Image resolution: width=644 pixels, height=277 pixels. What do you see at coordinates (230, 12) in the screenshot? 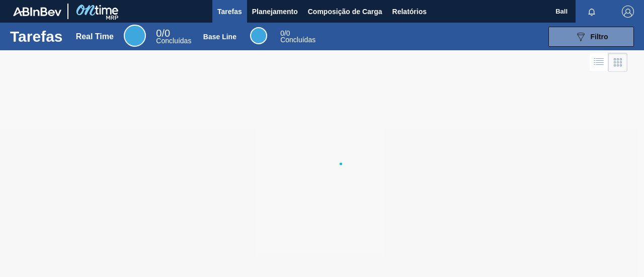
I see `span: Tarefas` at bounding box center [230, 12].